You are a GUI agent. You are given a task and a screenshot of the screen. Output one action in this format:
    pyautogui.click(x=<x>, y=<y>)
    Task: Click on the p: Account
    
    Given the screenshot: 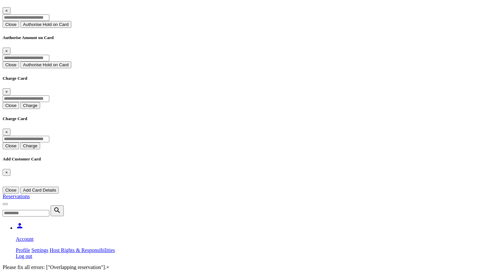 What is the action you would take?
    pyautogui.click(x=252, y=239)
    